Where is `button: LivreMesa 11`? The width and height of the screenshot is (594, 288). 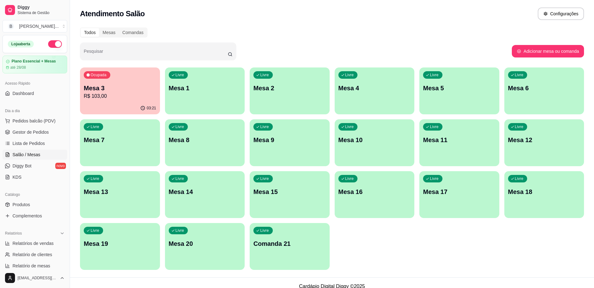
button: LivreMesa 11 is located at coordinates (460, 143).